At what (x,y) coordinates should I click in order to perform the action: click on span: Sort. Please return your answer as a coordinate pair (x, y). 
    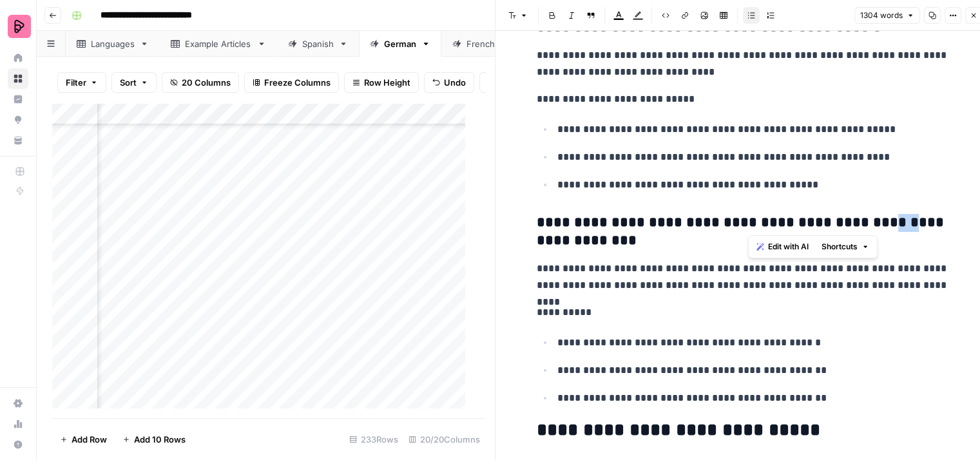
    Looking at the image, I should click on (129, 83).